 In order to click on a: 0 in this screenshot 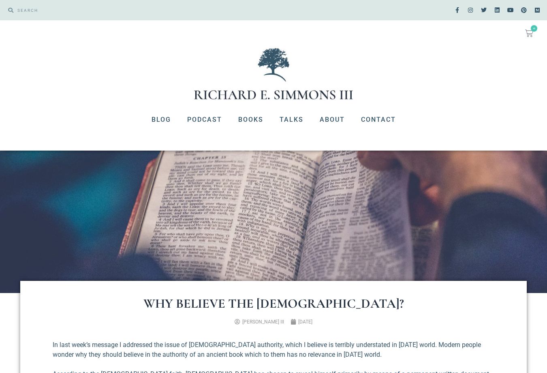, I will do `click(530, 33)`.